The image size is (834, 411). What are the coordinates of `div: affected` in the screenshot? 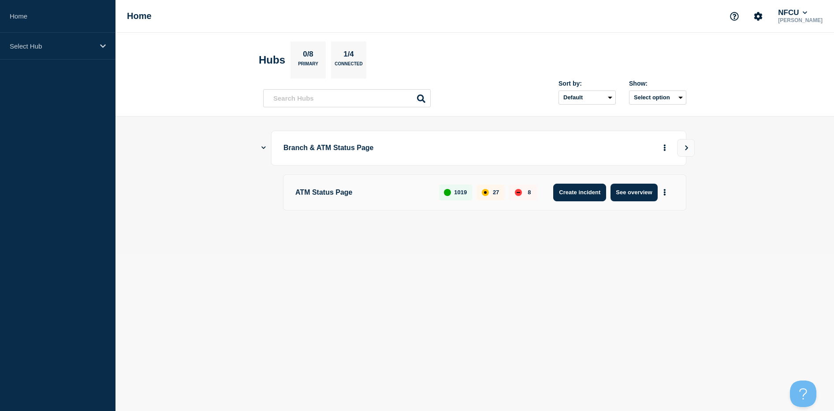 It's located at (486, 192).